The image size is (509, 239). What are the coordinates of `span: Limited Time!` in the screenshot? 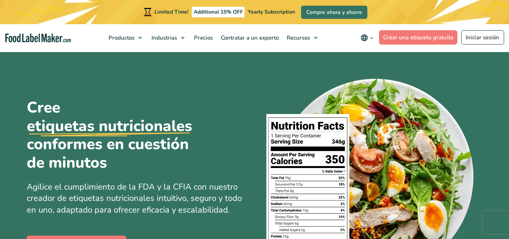 It's located at (171, 12).